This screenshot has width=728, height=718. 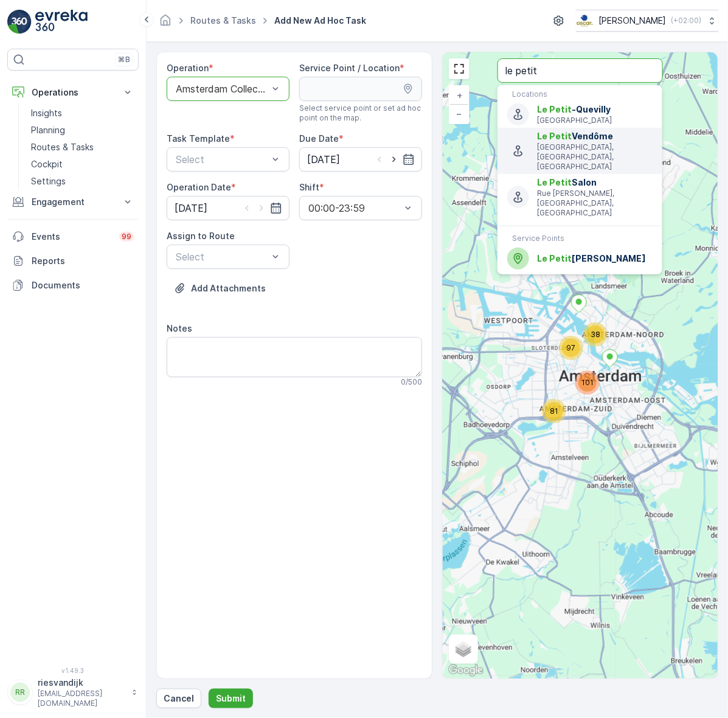 What do you see at coordinates (588, 383) in the screenshot?
I see `div: 101` at bounding box center [588, 383].